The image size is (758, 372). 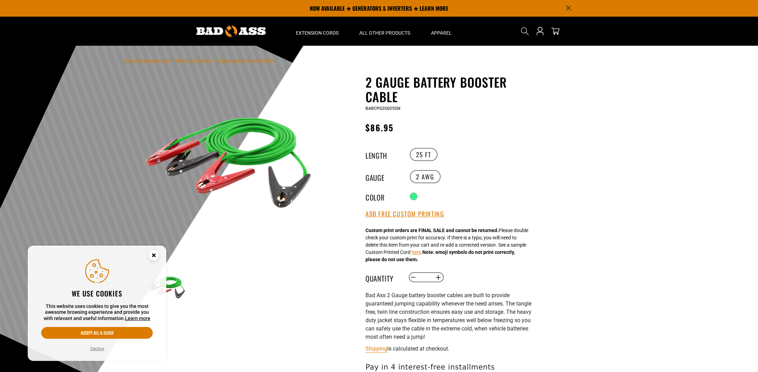 I want to click on h2: We use cookies, so click(x=97, y=293).